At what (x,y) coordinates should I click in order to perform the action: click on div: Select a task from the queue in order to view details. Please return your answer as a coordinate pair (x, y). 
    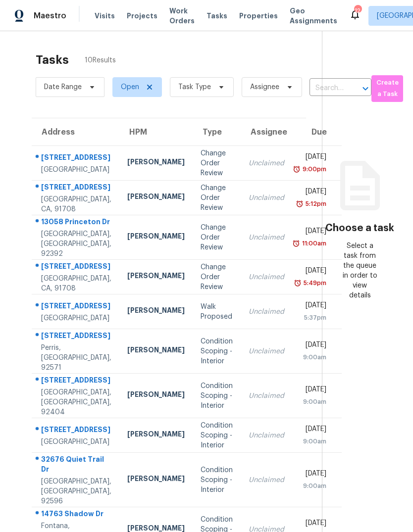
    Looking at the image, I should click on (360, 271).